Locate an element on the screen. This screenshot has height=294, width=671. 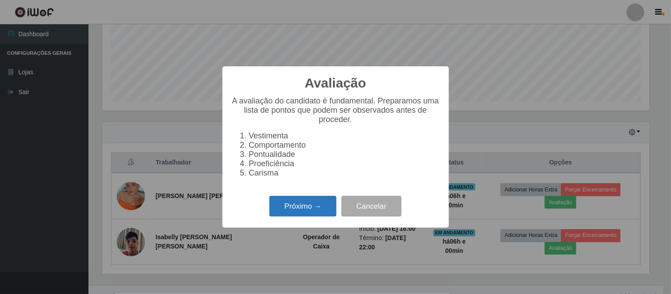
button: Cancelar is located at coordinates (371, 206).